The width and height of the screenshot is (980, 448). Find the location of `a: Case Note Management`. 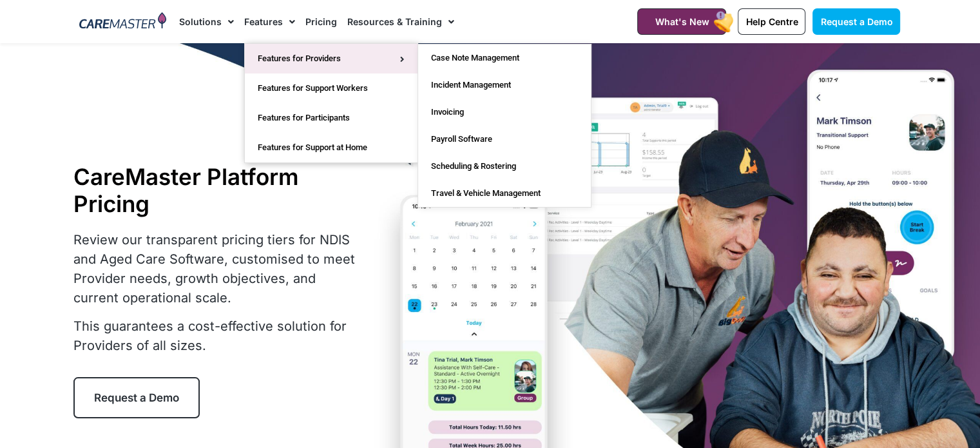

a: Case Note Management is located at coordinates (505, 58).